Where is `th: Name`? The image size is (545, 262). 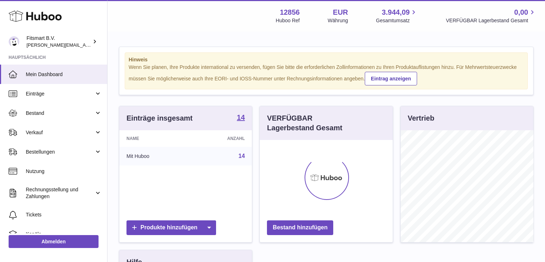 th: Name is located at coordinates (155, 138).